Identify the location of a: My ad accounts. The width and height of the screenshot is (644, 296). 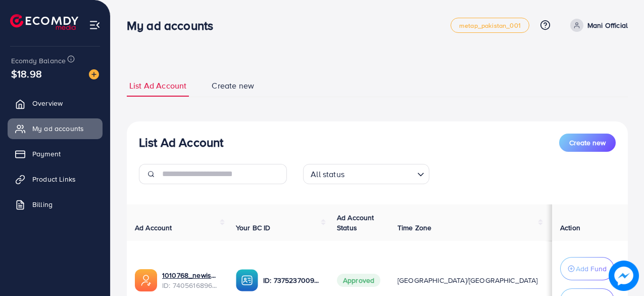
(55, 128).